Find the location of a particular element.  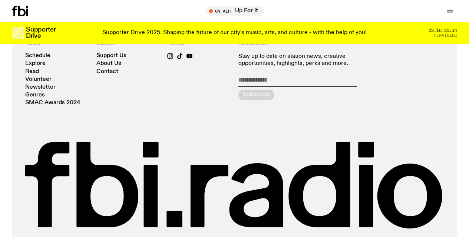

p: Supporter Drive 2025: Shaping the future of our city’s music, arts, and culture - with the help o... is located at coordinates (234, 33).